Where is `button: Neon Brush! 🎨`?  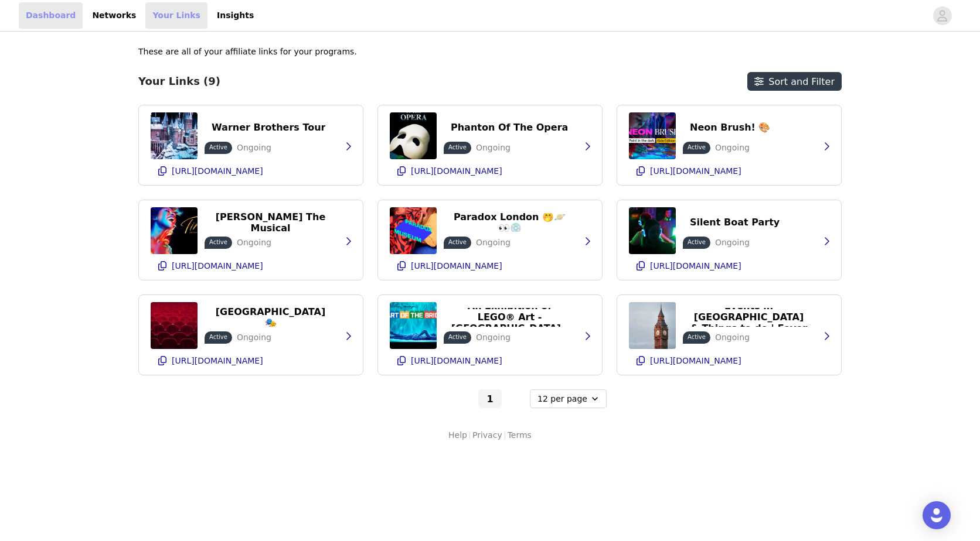
button: Neon Brush! 🎨 is located at coordinates (730, 128).